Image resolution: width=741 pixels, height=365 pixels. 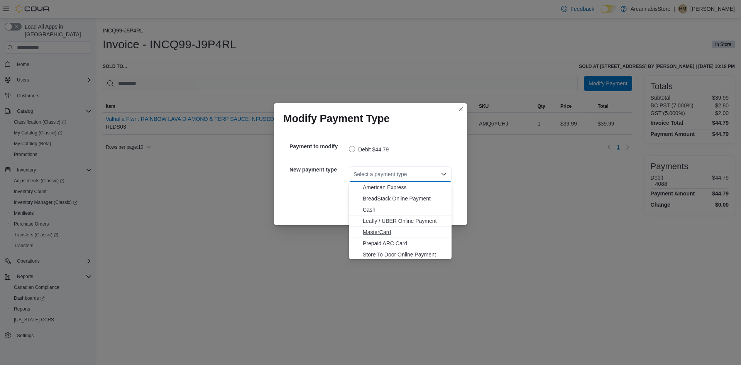 What do you see at coordinates (405, 243) in the screenshot?
I see `span: Prepaid ARC Card` at bounding box center [405, 243].